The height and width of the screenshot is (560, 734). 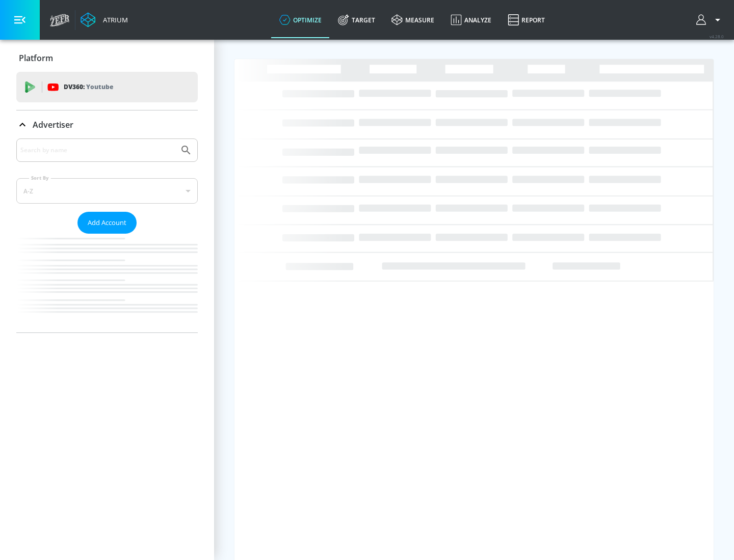 What do you see at coordinates (107, 191) in the screenshot?
I see `div: A-Z` at bounding box center [107, 191].